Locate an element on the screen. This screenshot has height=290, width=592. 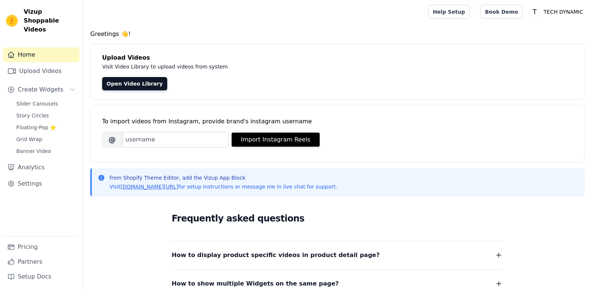
img: Vizup is located at coordinates (12, 21).